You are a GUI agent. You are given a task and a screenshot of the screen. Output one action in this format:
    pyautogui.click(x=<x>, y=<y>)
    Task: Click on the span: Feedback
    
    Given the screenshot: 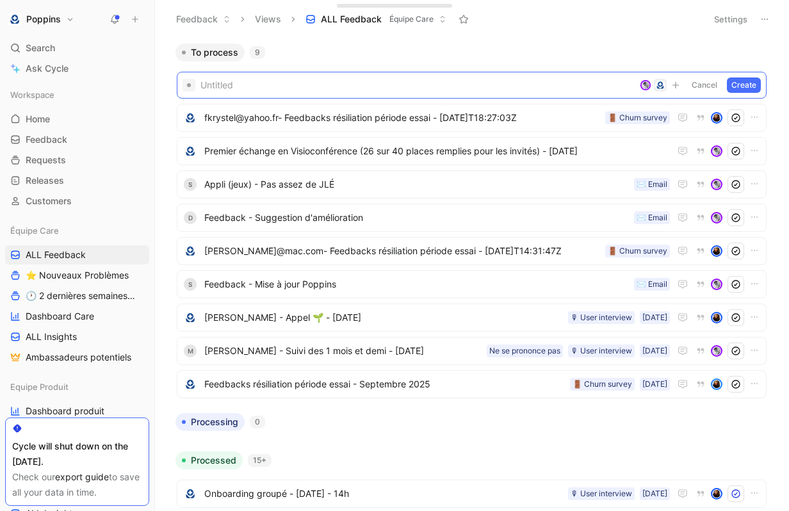 What is the action you would take?
    pyautogui.click(x=46, y=140)
    